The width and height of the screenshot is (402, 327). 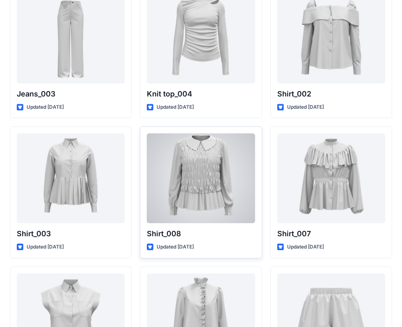 I want to click on a: Shirt_007, so click(x=331, y=178).